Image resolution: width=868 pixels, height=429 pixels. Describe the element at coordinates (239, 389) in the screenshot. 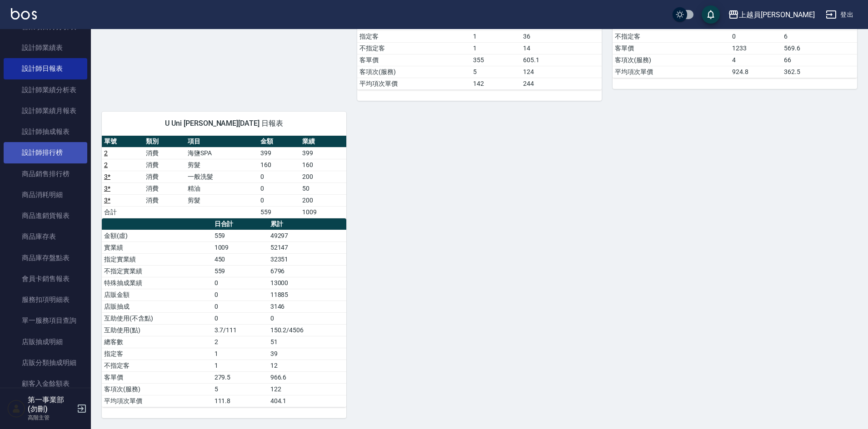

I see `td: 5` at that location.